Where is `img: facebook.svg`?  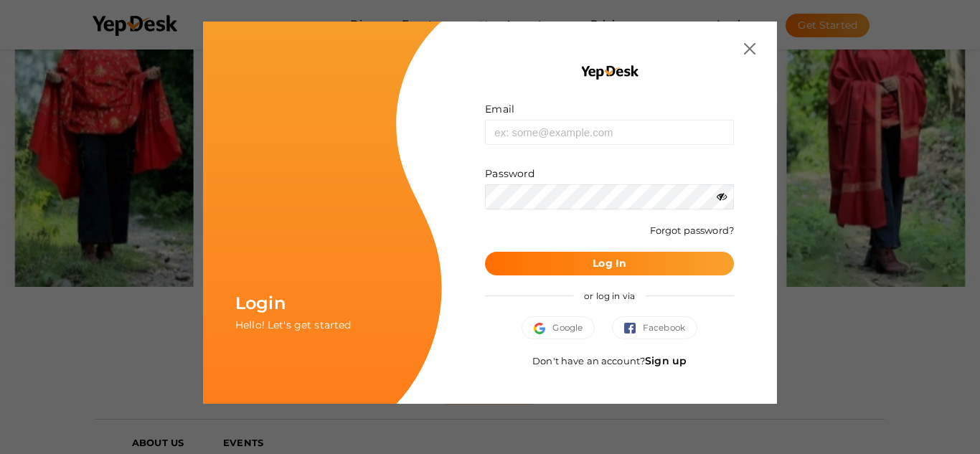 img: facebook.svg is located at coordinates (633, 328).